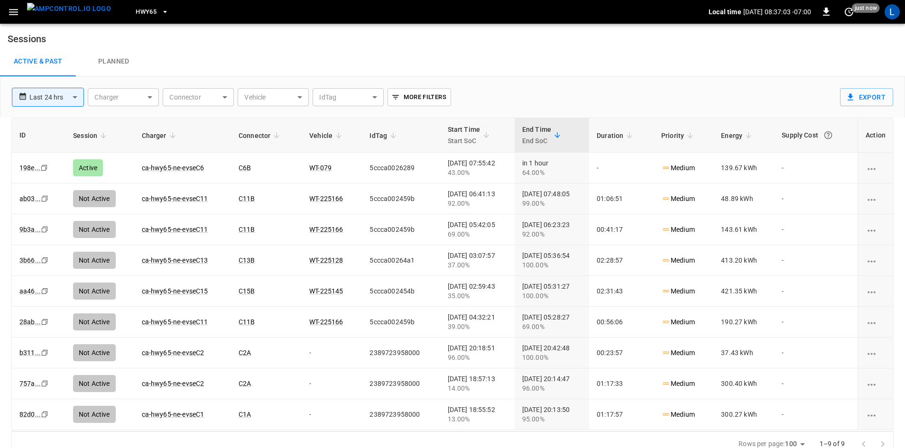 The height and width of the screenshot is (448, 905). What do you see at coordinates (744, 415) in the screenshot?
I see `td: 300.27 kWh` at bounding box center [744, 415].